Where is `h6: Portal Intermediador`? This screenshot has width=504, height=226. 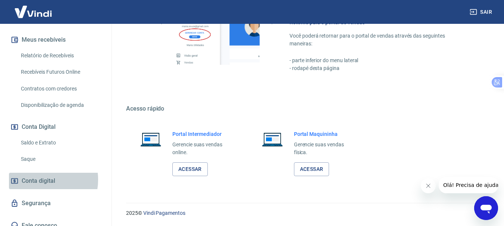 h6: Portal Intermediador is located at coordinates (203, 134).